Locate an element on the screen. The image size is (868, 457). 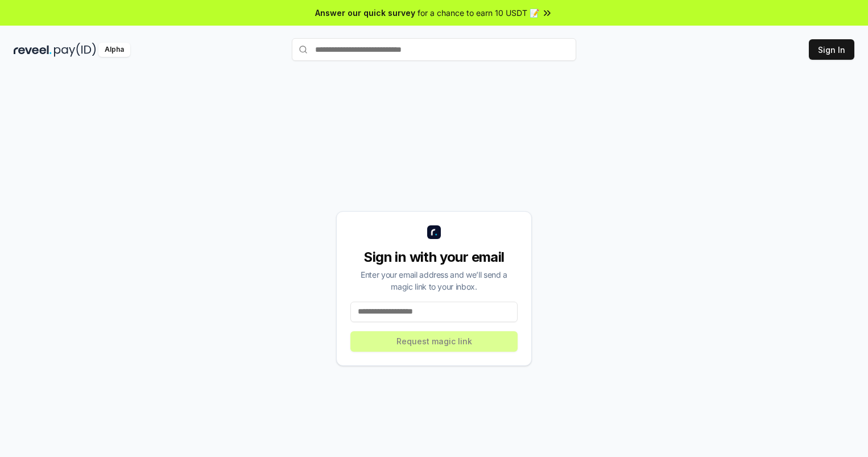
button: Sign In is located at coordinates (832, 50).